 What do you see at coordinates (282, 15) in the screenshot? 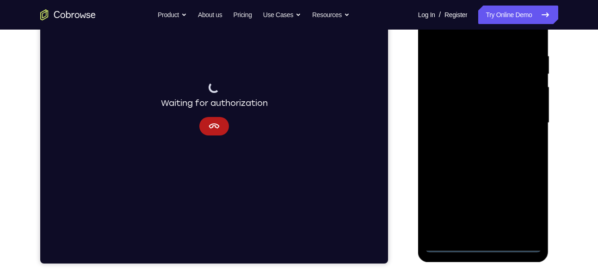
I see `button: Use Cases` at bounding box center [282, 15].